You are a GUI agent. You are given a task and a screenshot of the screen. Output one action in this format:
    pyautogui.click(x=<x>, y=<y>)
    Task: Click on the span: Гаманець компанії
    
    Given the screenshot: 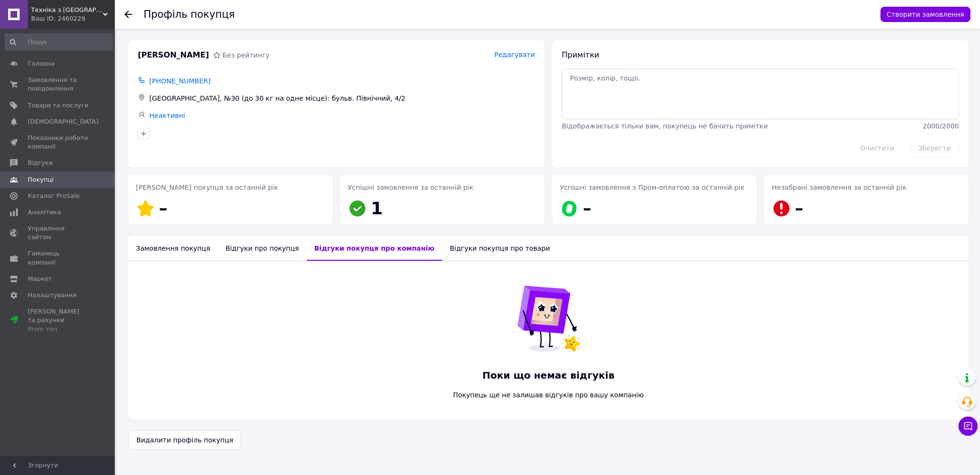 What is the action you would take?
    pyautogui.click(x=58, y=258)
    